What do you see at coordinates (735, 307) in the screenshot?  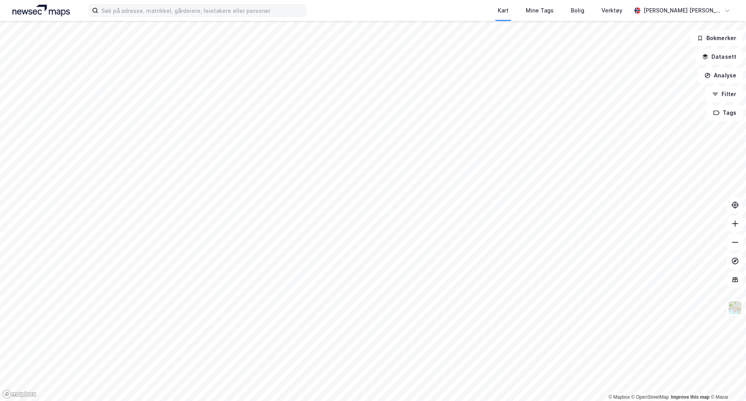 I see `img: Z` at bounding box center [735, 307].